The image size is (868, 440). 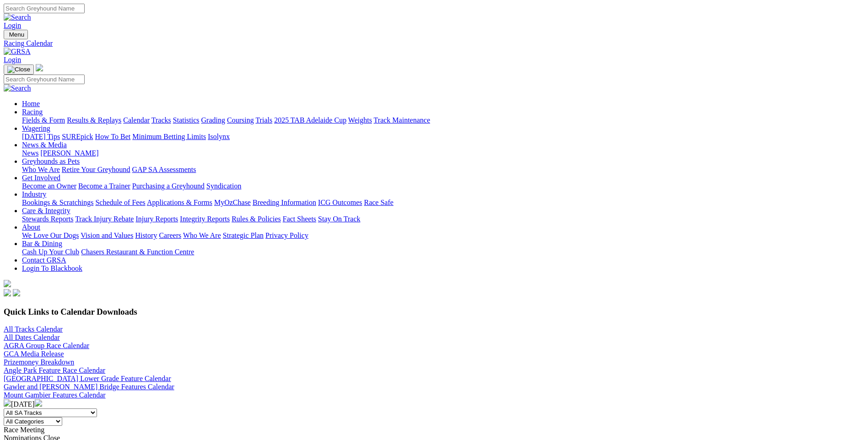 I want to click on a: Privacy Policy, so click(x=287, y=235).